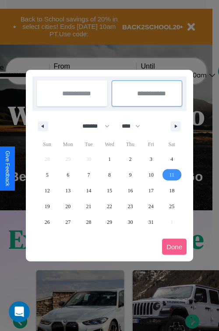  Describe the element at coordinates (47, 222) in the screenshot. I see `span: 26` at that location.